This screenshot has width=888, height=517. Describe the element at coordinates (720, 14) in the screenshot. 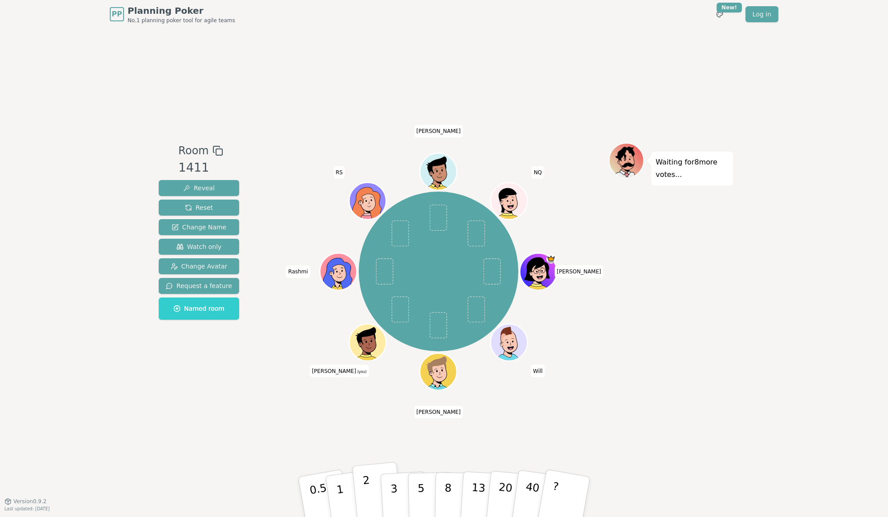

I see `button: New!` at that location.